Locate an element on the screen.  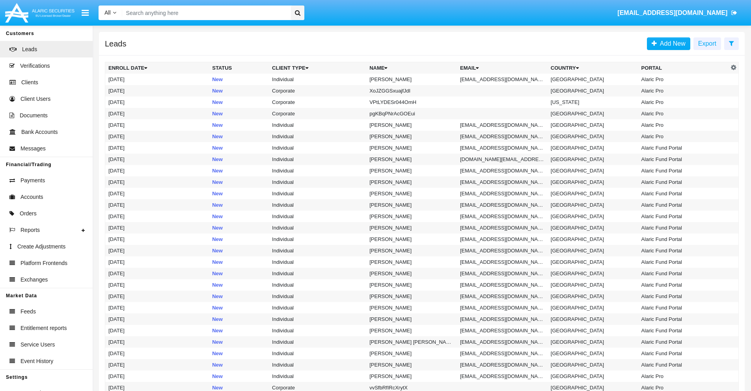
th: Name is located at coordinates (412, 68).